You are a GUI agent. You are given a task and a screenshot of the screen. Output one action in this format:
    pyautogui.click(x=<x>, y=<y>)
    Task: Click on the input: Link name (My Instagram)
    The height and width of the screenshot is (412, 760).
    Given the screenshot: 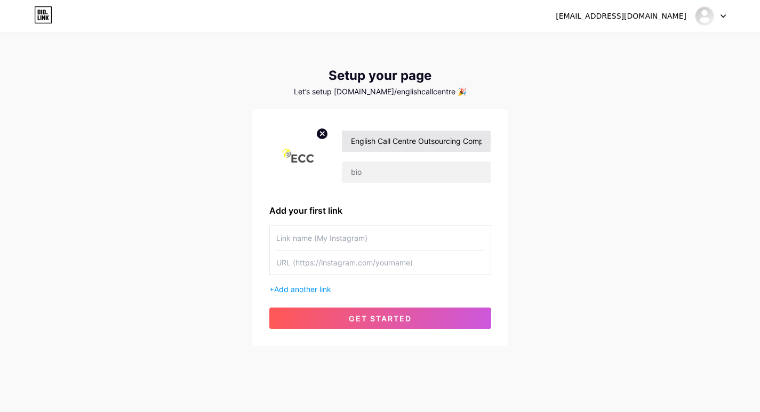 What is the action you would take?
    pyautogui.click(x=380, y=238)
    